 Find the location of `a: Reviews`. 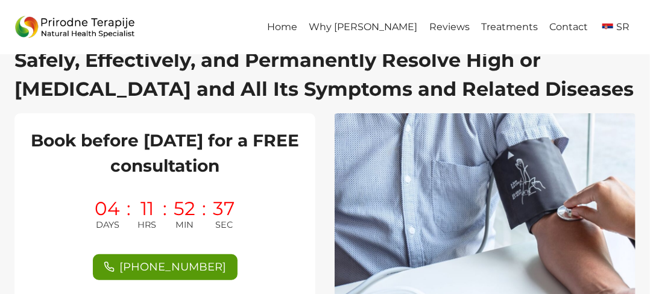

a: Reviews is located at coordinates (449, 27).